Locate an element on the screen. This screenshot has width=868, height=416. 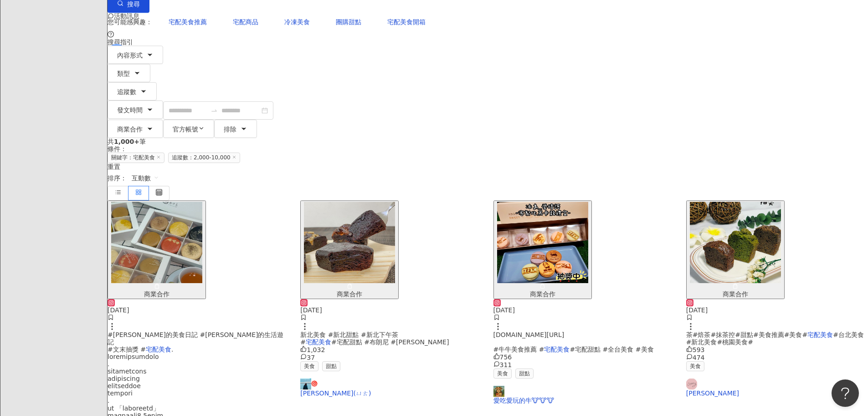
div: 1,032 is located at coordinates (391, 349).